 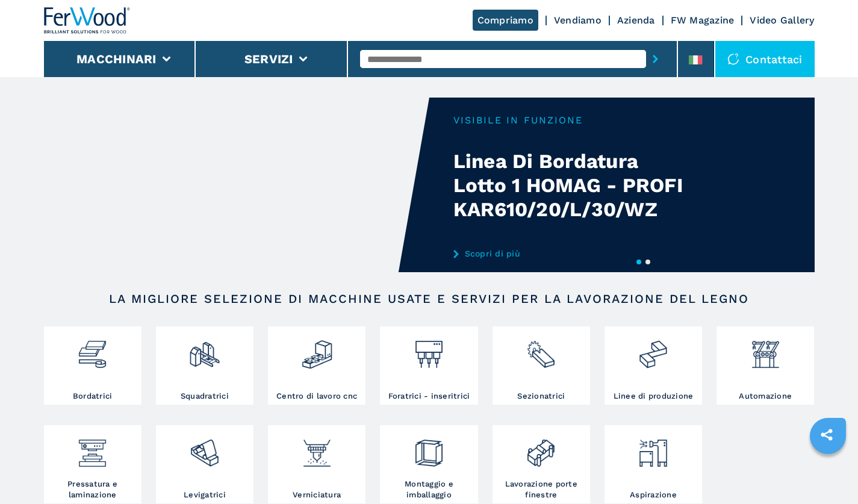 What do you see at coordinates (237, 185) in the screenshot?
I see `video: Your browser does not support the video tag.` at bounding box center [237, 185].